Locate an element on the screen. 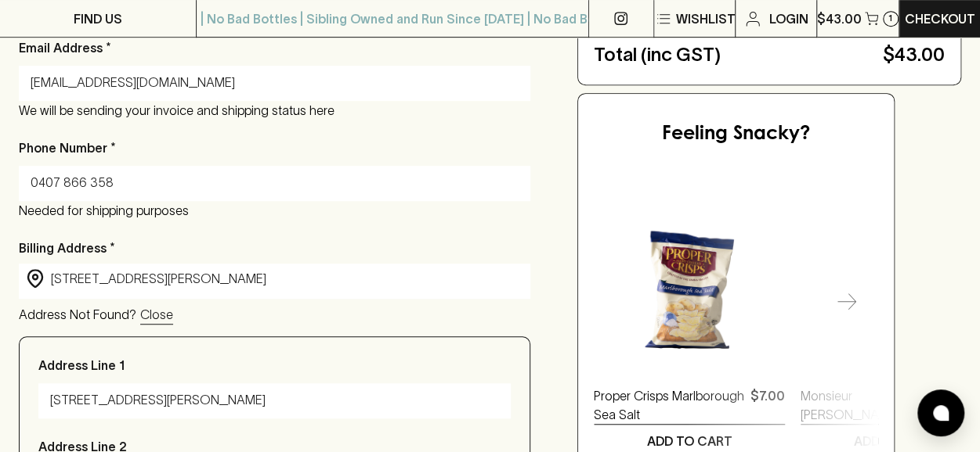 The image size is (980, 452). p: Close is located at coordinates (156, 315).